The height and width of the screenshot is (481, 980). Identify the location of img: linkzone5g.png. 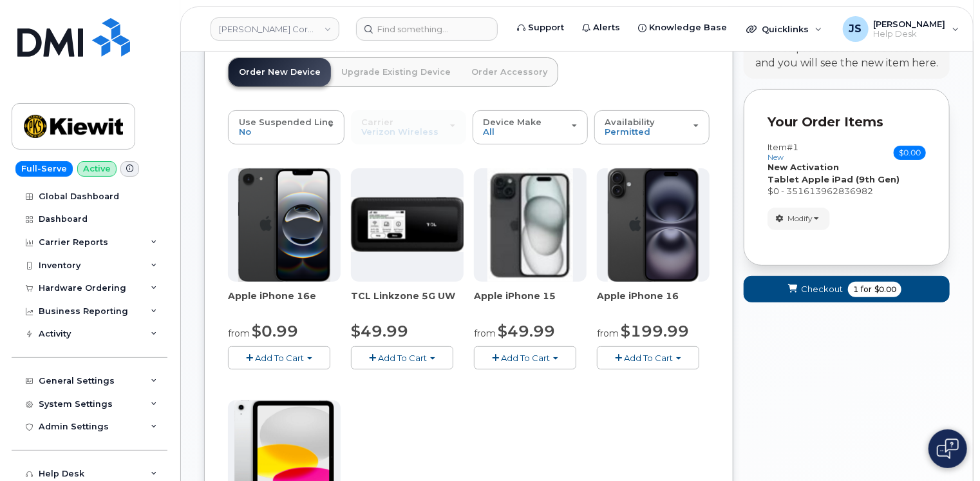
(407, 224).